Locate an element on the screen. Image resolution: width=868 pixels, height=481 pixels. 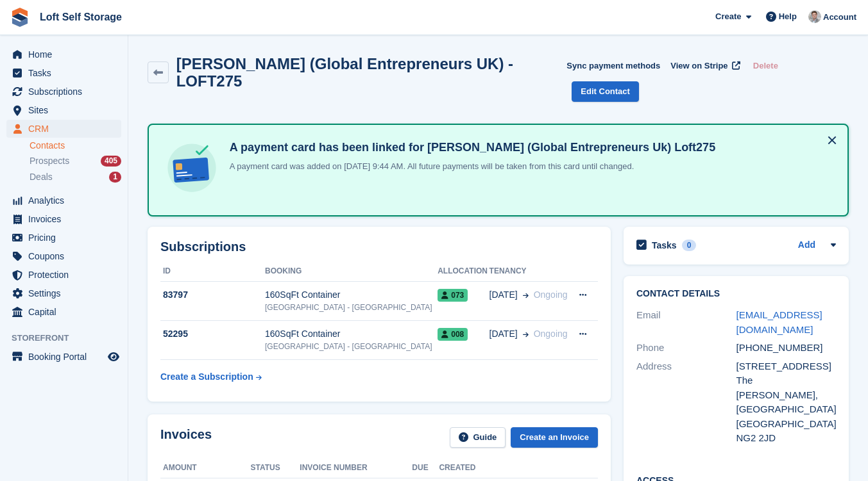
img: stora-icon-8386f47178a22dfd0bd8f6a31ec36ba5ce8667c1dd55bd0f319d3a0aa187defe.svg is located at coordinates (20, 17).